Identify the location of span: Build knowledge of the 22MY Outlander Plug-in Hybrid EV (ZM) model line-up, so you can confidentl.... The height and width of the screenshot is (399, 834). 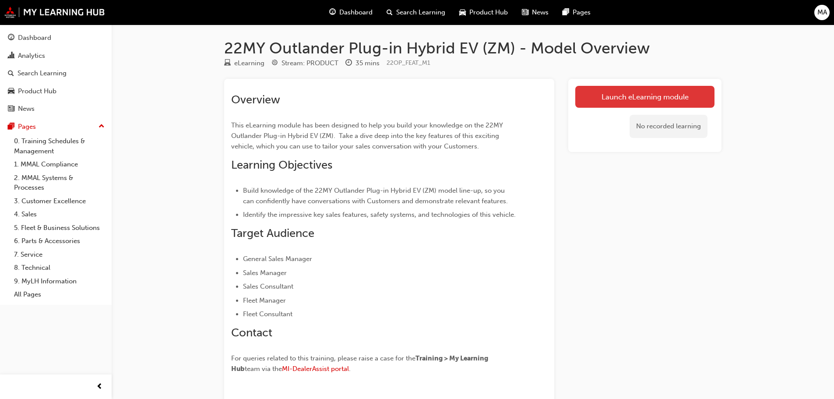
(375, 196).